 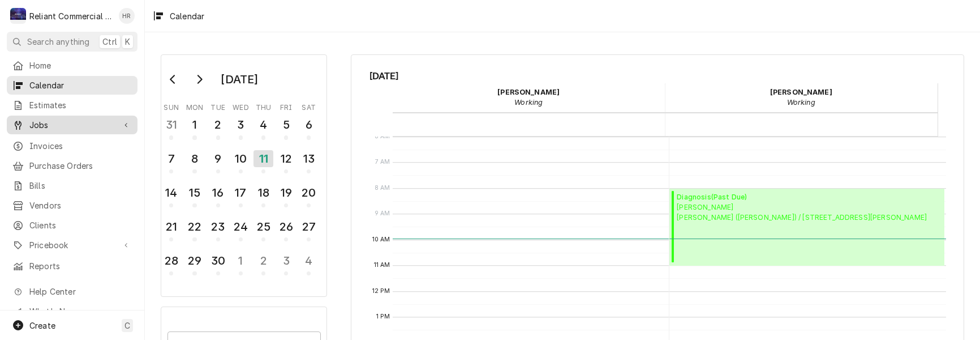 I want to click on span: Clients, so click(x=81, y=225).